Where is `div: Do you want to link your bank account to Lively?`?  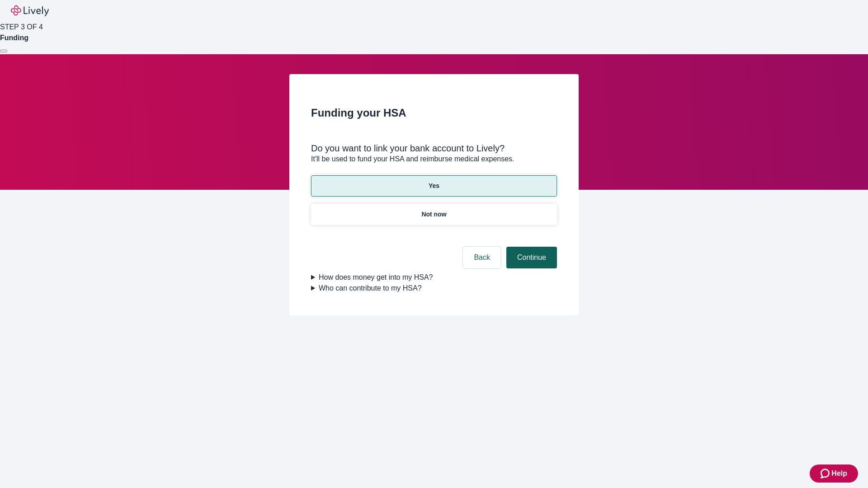
div: Do you want to link your bank account to Lively? is located at coordinates (434, 148).